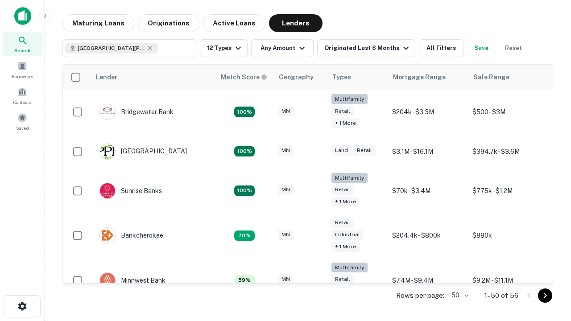  I want to click on button: Reset, so click(514, 48).